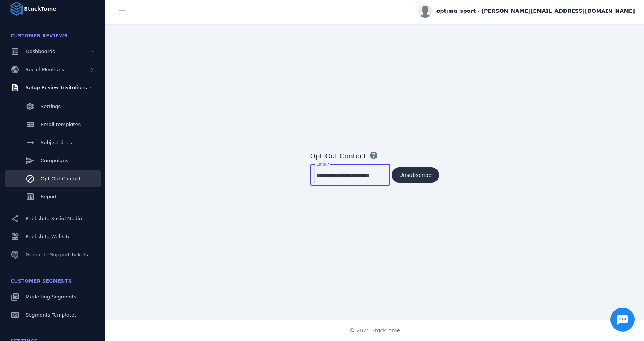 This screenshot has height=341, width=644. Describe the element at coordinates (57, 255) in the screenshot. I see `span: Generate Support Tickets` at that location.